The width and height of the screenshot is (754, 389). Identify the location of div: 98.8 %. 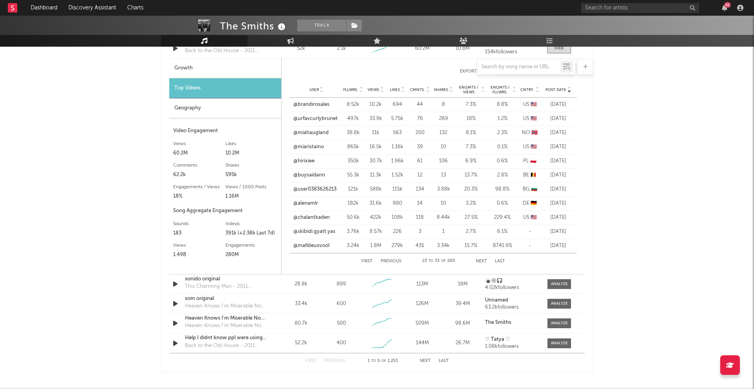
(502, 190).